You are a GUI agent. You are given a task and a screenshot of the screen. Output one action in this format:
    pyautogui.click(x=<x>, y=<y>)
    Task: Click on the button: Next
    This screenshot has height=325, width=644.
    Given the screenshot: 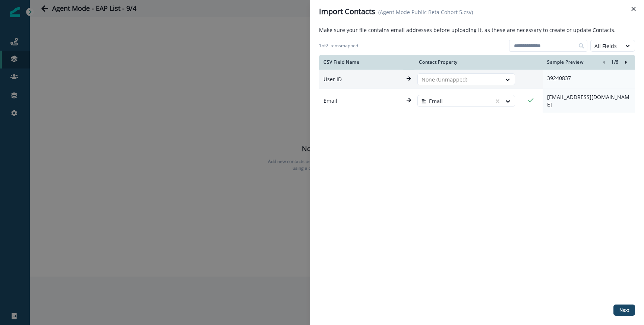 What is the action you would take?
    pyautogui.click(x=624, y=310)
    